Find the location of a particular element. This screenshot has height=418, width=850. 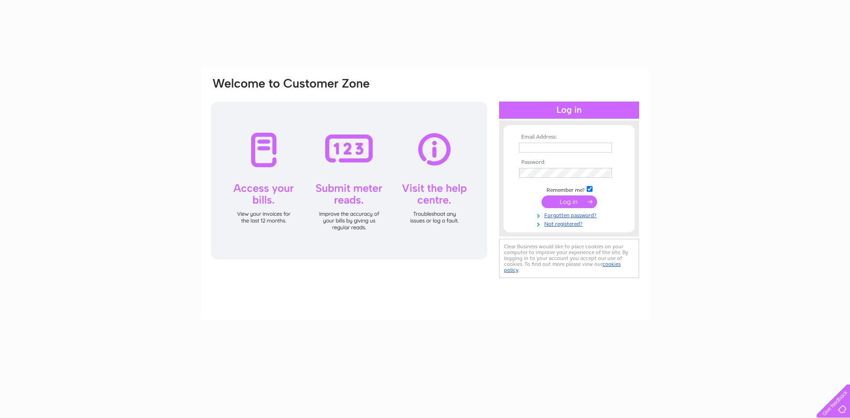

a: Forgotten password? is located at coordinates (570, 215).